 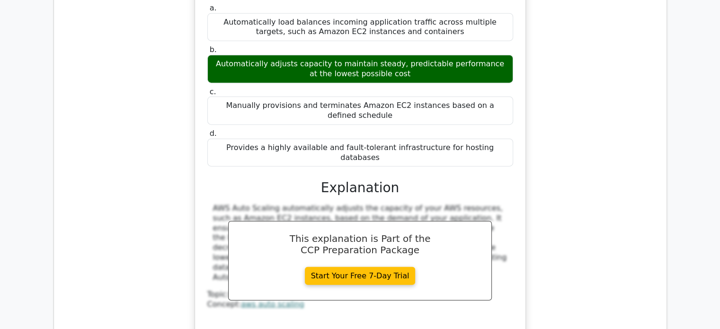 What do you see at coordinates (360, 111) in the screenshot?
I see `div: Manually provisions and terminates Amazon EC2 instances based on a defined schedule` at bounding box center [360, 111].